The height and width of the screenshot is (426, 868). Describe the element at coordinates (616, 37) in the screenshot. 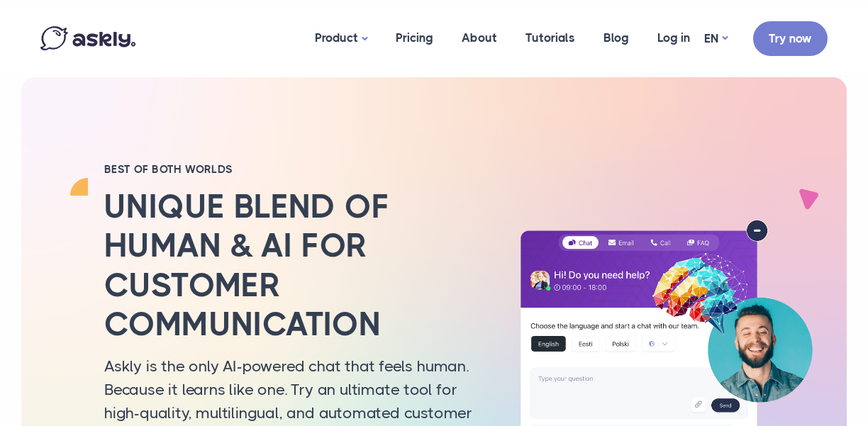

I see `a: Blog` at that location.